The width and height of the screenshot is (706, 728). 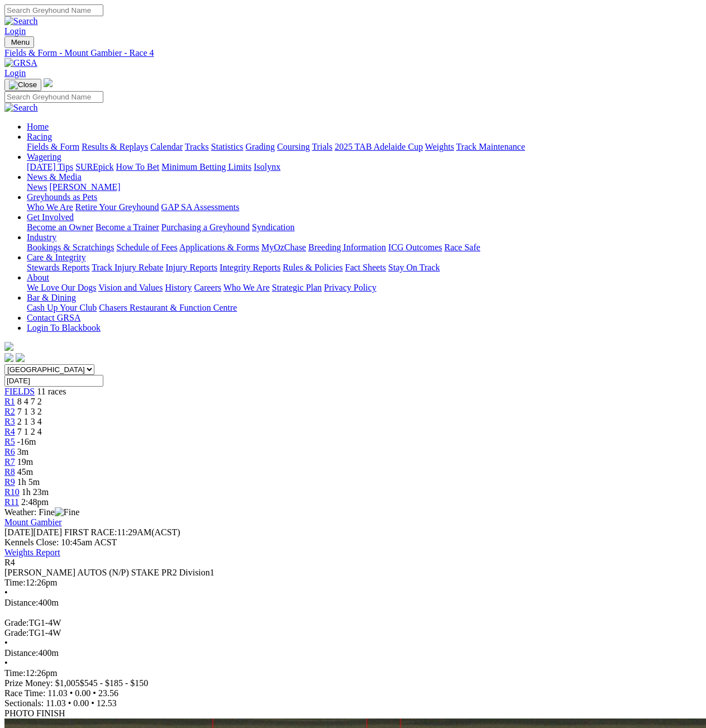 What do you see at coordinates (353, 633) in the screenshot?
I see `div: TG1-4W` at bounding box center [353, 633].